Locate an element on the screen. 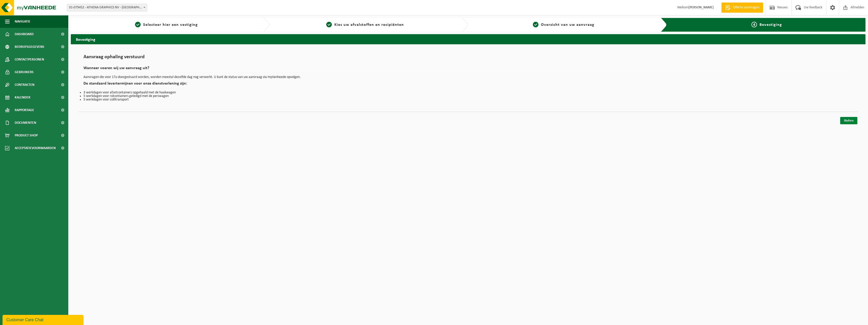 This screenshot has height=325, width=868. span: 4 is located at coordinates (754, 24).